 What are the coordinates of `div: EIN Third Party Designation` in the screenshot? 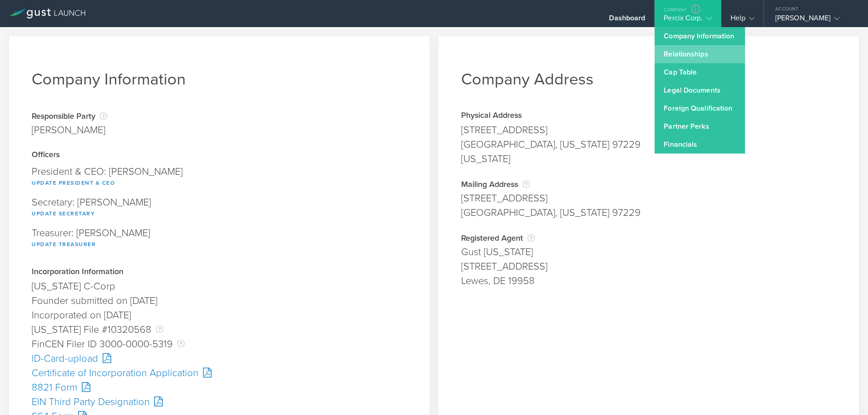 It's located at (219, 402).